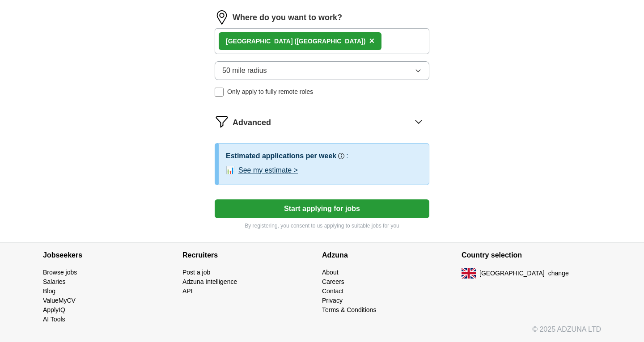 The height and width of the screenshot is (342, 644). Describe the element at coordinates (60, 272) in the screenshot. I see `a: Browse jobs` at that location.